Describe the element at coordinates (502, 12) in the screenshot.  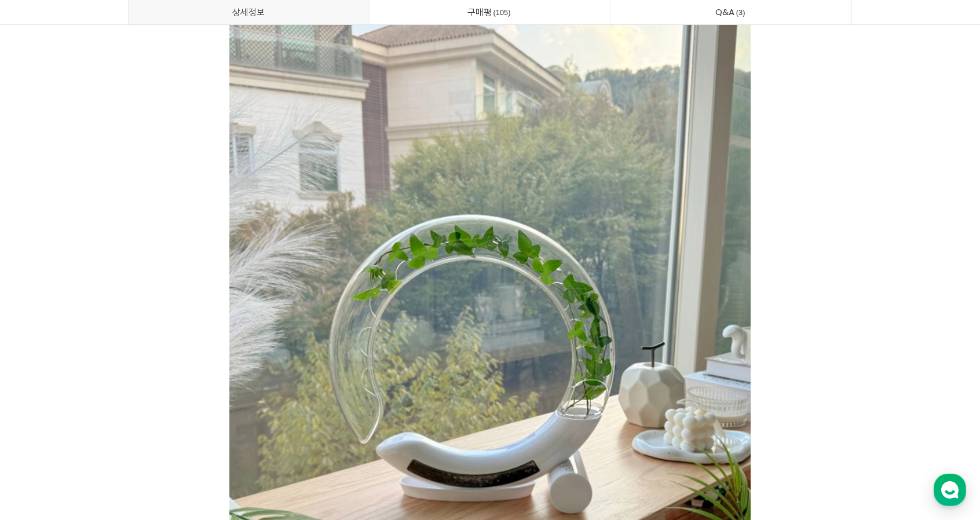
I see `span: 105` at that location.